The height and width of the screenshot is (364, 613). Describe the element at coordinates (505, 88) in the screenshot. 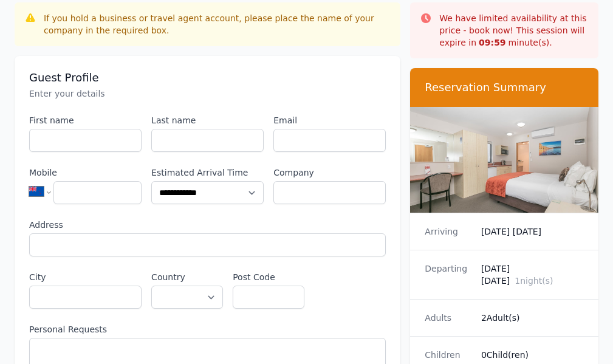

I see `h3: Reservation Summary` at that location.